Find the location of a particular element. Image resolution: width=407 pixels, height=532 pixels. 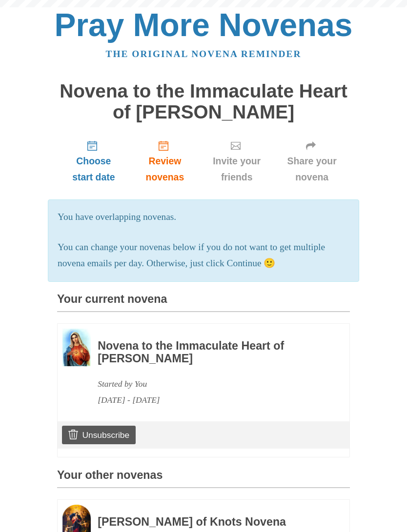

span: Review novenas is located at coordinates (165, 169).